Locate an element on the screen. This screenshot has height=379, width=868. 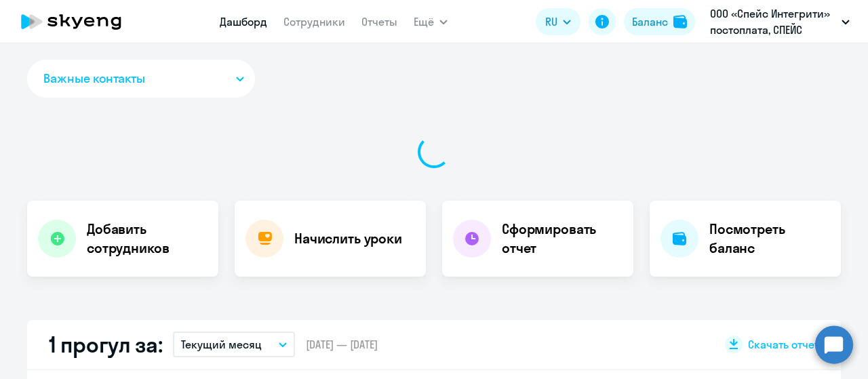
button: RU is located at coordinates (558, 22).